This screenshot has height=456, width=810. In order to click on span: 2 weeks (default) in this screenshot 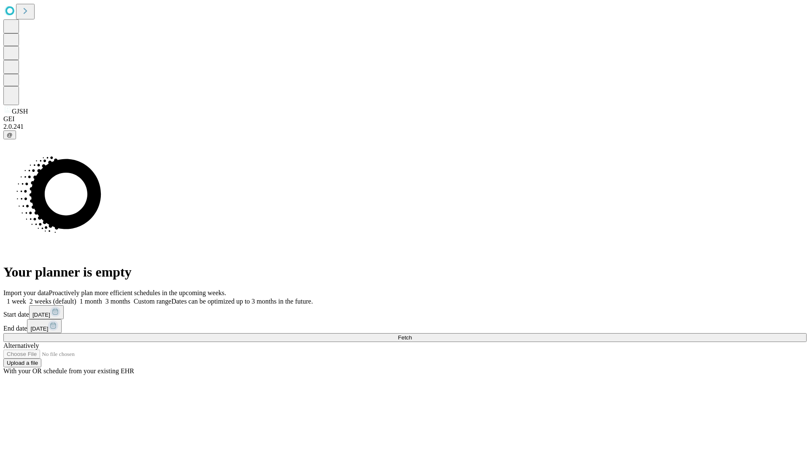, I will do `click(53, 301)`.